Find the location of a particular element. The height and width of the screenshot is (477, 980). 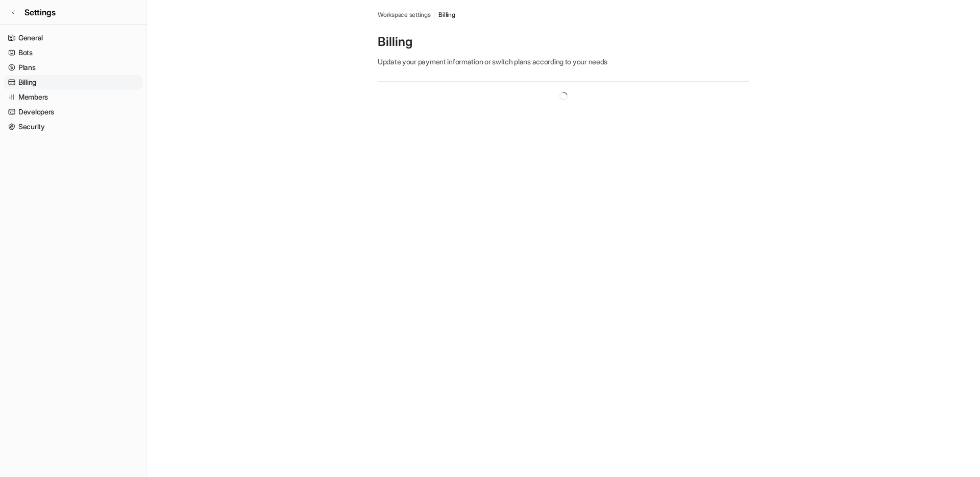

a: Plans is located at coordinates (73, 67).